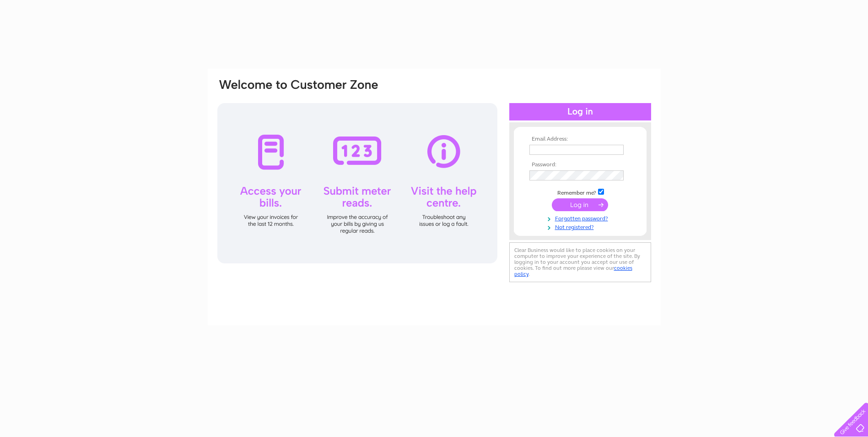 The width and height of the screenshot is (868, 437). Describe the element at coordinates (581, 262) in the screenshot. I see `div: Clear Business would like to place cookies on your computer to improve your experience of the sit...` at that location.